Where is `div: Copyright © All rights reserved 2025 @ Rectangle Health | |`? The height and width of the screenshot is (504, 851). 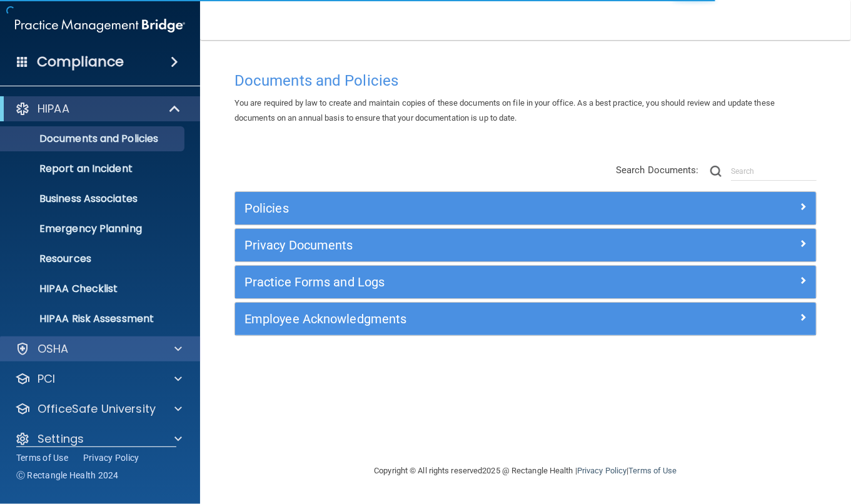 div: Copyright © All rights reserved 2025 @ Rectangle Health | | is located at coordinates (526, 471).